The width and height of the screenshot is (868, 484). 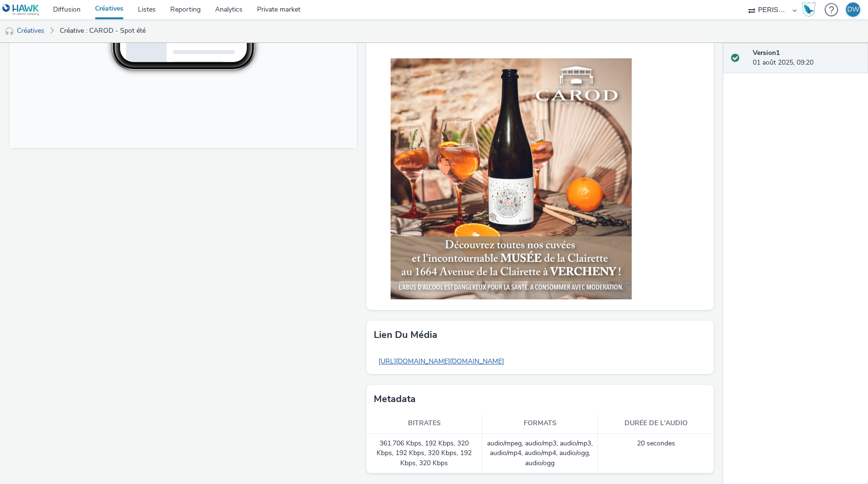 What do you see at coordinates (102, 31) in the screenshot?
I see `a: Créative : CAROD - Spot été` at bounding box center [102, 31].